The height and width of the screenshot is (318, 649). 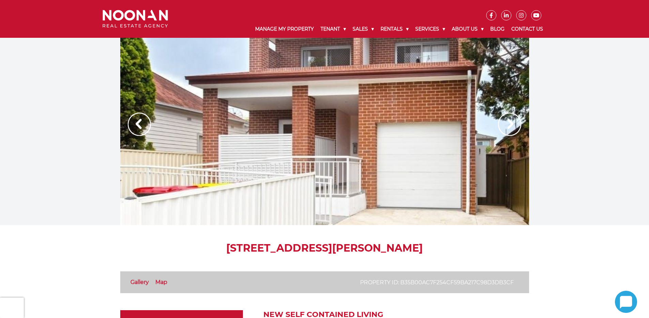 What do you see at coordinates (527, 29) in the screenshot?
I see `a: Contact Us` at bounding box center [527, 29].